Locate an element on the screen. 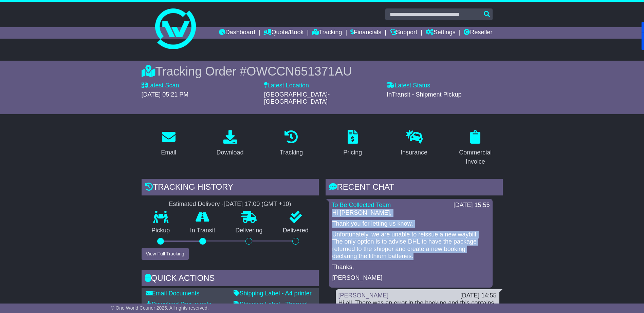 The height and width of the screenshot is (313, 644). a: Quote/Book is located at coordinates (283, 33).